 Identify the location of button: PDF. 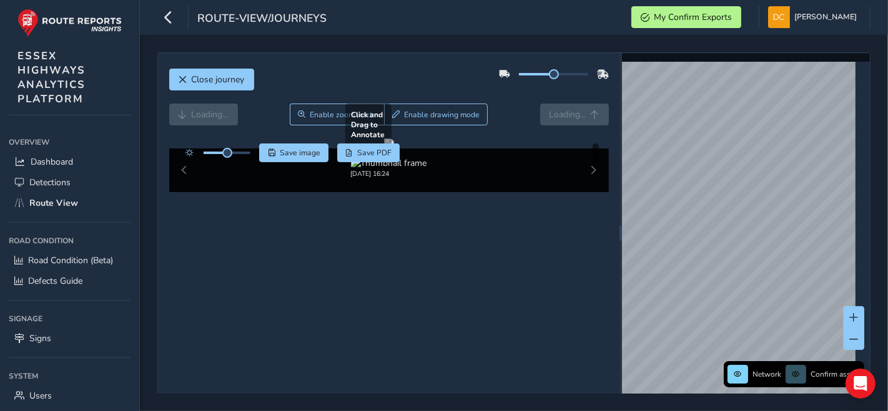
(368, 153).